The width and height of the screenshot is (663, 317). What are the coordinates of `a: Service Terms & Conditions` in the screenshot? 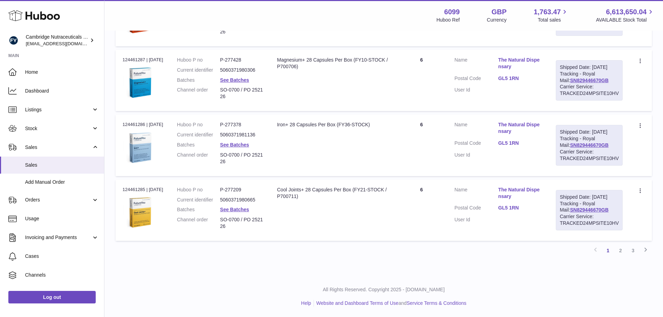 It's located at (437, 303).